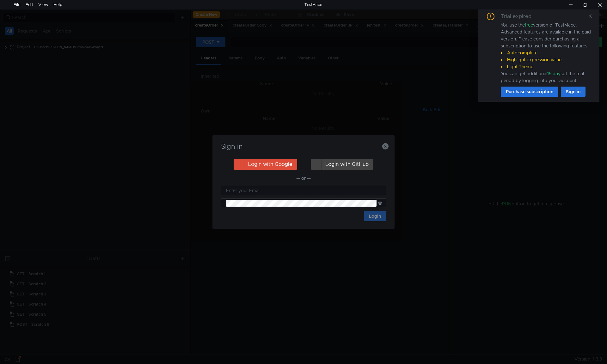 This screenshot has width=607, height=364. I want to click on button: Sign in, so click(573, 92).